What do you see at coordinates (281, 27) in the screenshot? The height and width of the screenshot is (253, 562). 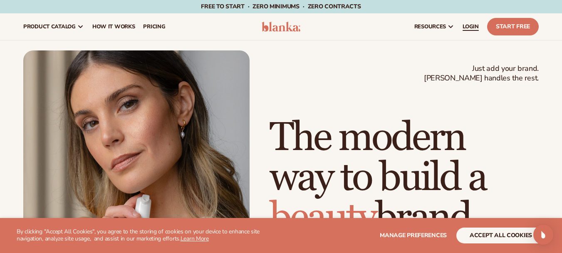 I see `a: logo` at bounding box center [281, 27].